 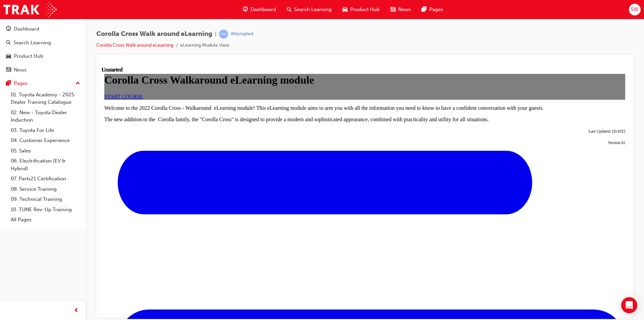 What do you see at coordinates (43, 43) in the screenshot?
I see `a: Search Learning` at bounding box center [43, 43].